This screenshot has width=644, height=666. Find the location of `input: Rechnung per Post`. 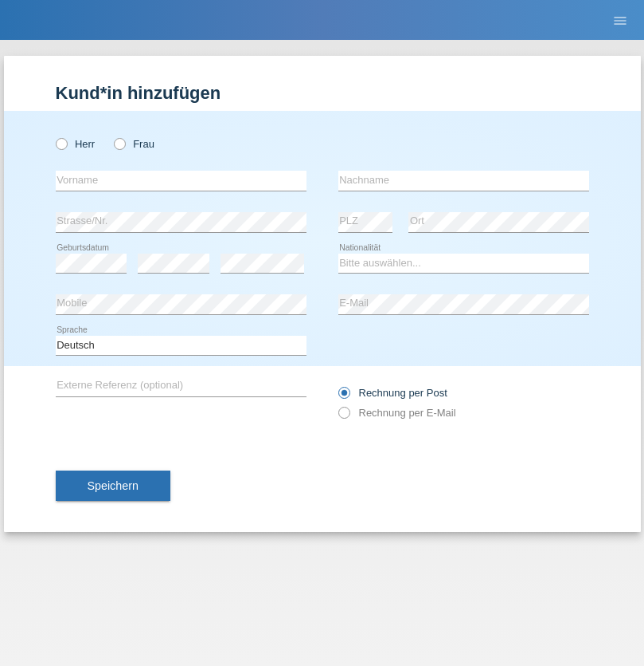

input: Rechnung per Post is located at coordinates (344, 396).